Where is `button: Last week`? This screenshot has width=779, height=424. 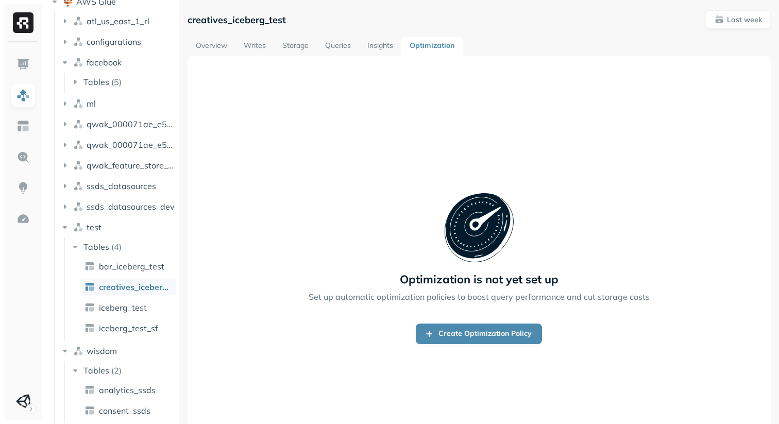 button: Last week is located at coordinates (739, 20).